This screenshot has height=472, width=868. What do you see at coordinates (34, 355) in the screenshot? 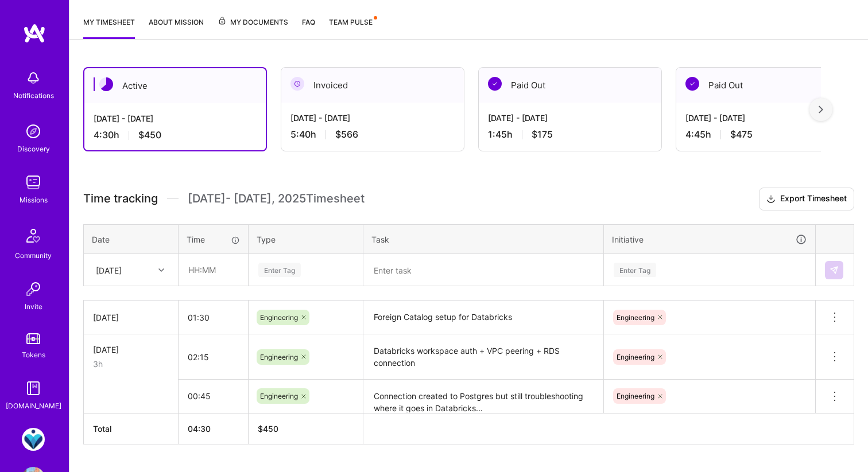
I see `div: Tokens` at bounding box center [34, 355].